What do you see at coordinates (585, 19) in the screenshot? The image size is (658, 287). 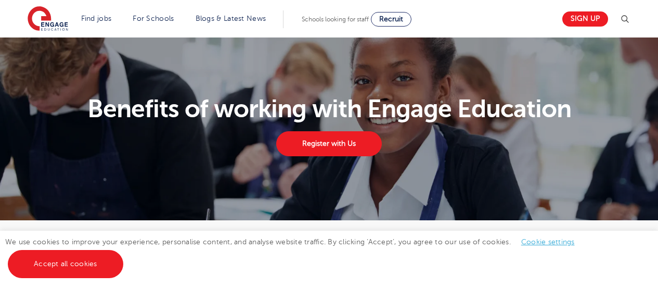 I see `a: Sign up` at bounding box center [585, 19].